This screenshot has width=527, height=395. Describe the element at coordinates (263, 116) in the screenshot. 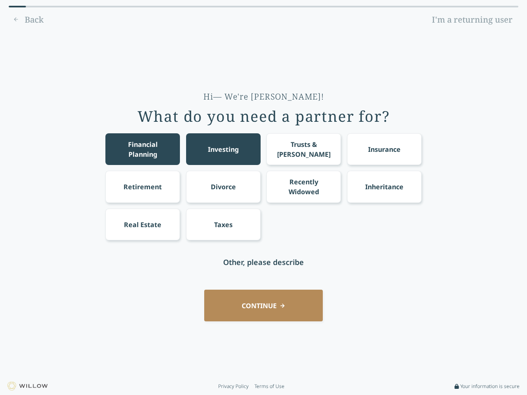

I see `div: What do you need a partner for?` at that location.